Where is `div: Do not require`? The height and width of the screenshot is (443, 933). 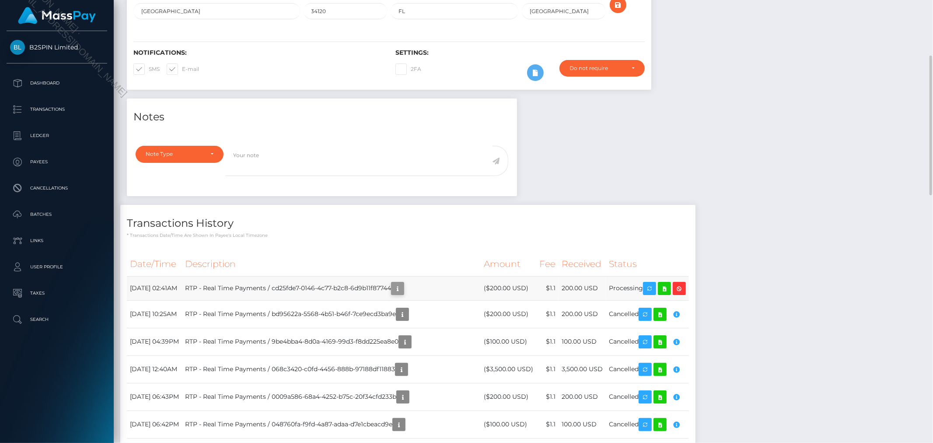 div: Do not require is located at coordinates (597, 68).